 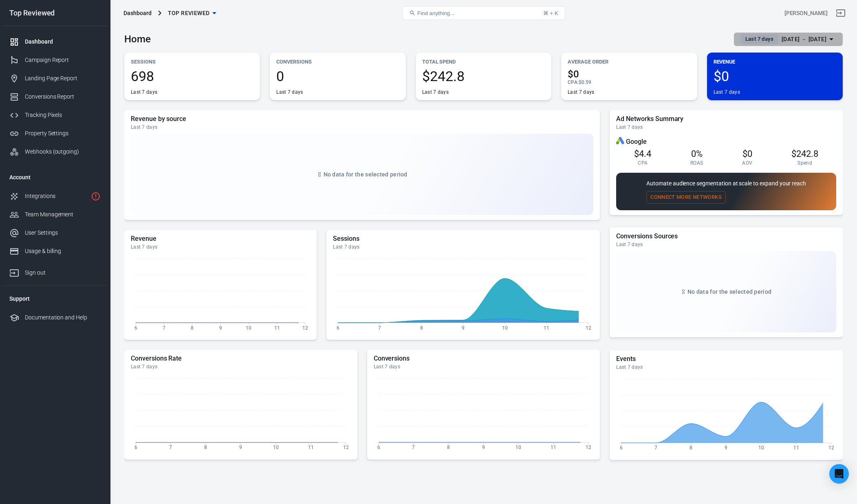 I want to click on span: $0.59, so click(x=585, y=82).